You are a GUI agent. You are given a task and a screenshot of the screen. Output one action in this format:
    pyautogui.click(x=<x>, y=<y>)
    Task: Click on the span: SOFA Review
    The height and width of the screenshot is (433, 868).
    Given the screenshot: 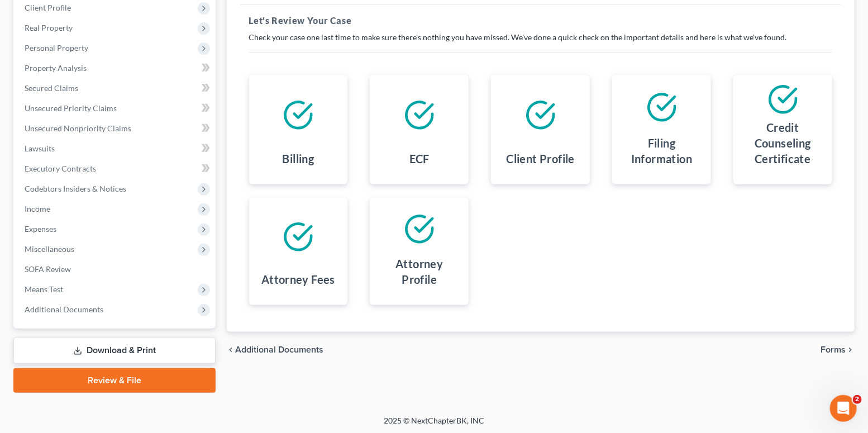 What is the action you would take?
    pyautogui.click(x=47, y=268)
    